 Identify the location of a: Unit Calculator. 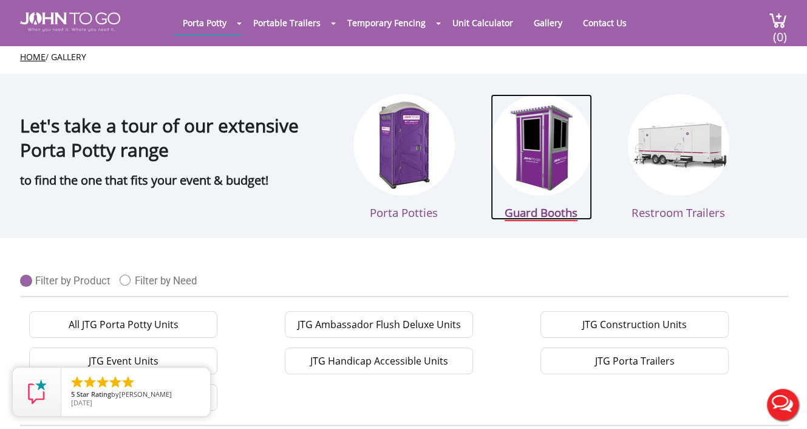
(483, 22).